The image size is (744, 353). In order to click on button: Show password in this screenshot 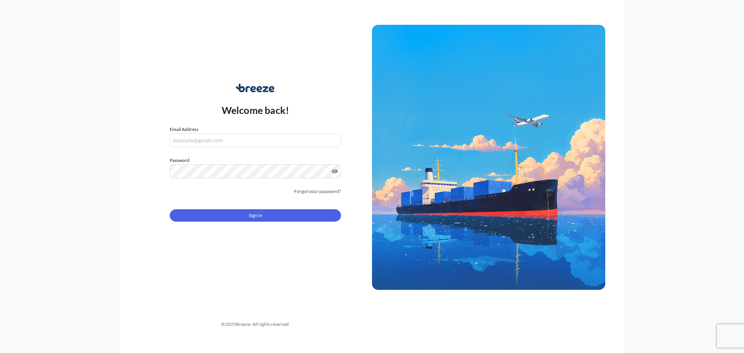, I will do `click(335, 171)`.